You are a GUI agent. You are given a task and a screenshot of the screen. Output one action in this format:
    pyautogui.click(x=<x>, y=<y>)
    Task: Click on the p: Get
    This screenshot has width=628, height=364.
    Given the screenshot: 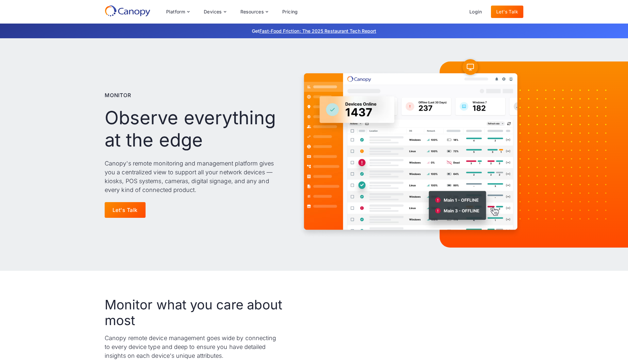 What is the action you would take?
    pyautogui.click(x=314, y=31)
    